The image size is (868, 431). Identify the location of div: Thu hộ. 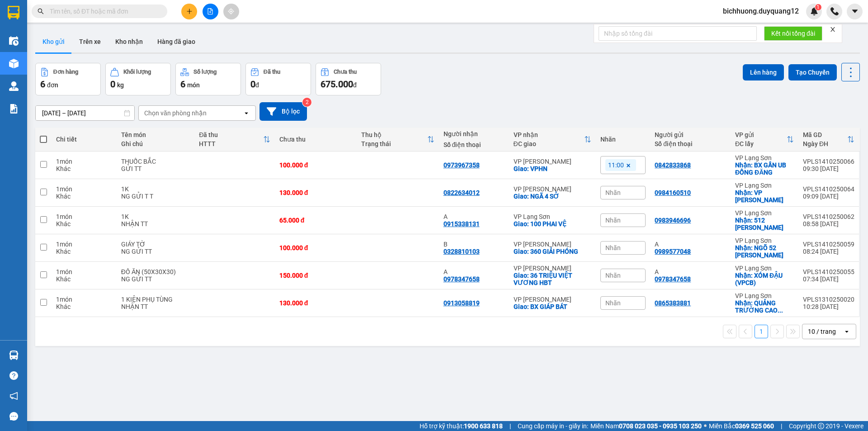
(394, 135).